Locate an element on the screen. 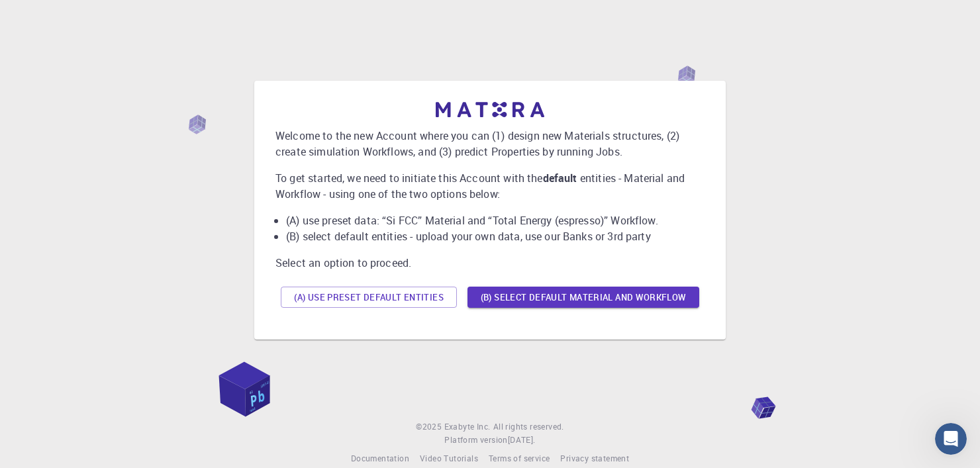 This screenshot has width=980, height=468. p: Select an option to proceed. is located at coordinates (490, 263).